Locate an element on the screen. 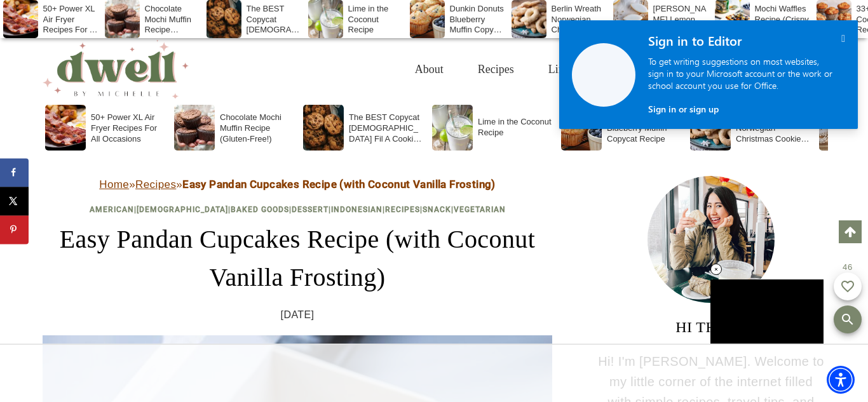 The image size is (868, 402). a: DWELL by michelle is located at coordinates (116, 69).